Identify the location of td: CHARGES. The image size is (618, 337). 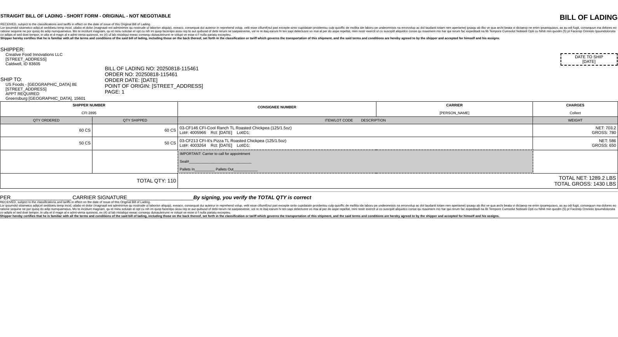
(575, 109).